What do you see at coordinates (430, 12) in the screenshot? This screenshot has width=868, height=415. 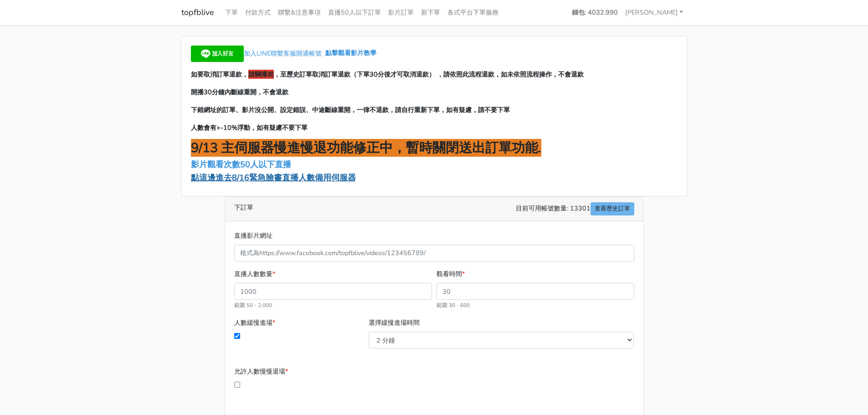 I see `a: 新下單` at bounding box center [430, 12].